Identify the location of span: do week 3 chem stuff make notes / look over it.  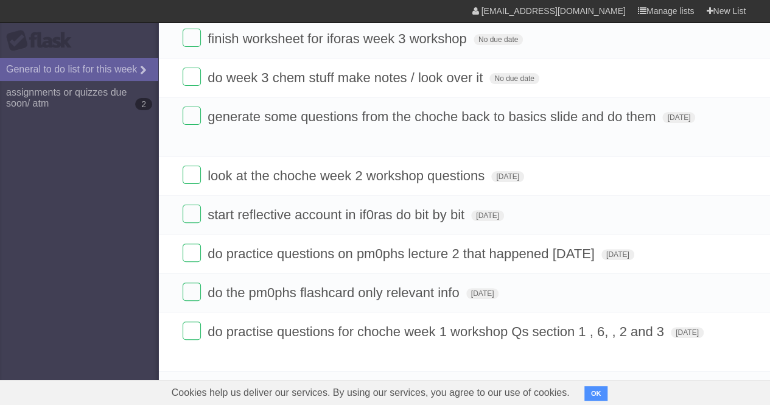
(346, 77).